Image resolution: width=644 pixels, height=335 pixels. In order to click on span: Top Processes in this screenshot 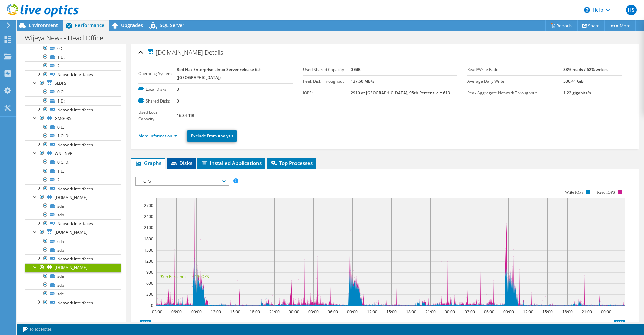, I will do `click(291, 163)`.